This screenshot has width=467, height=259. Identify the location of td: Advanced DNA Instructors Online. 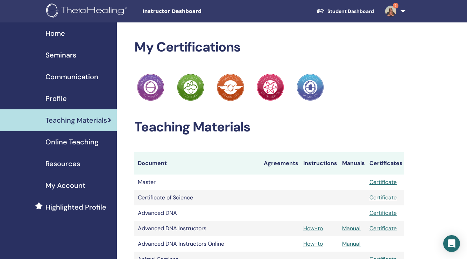
(197, 244).